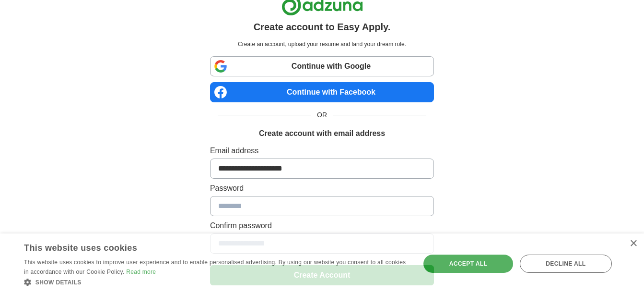 The height and width of the screenshot is (294, 644). I want to click on a: Continue with Facebook, so click(322, 92).